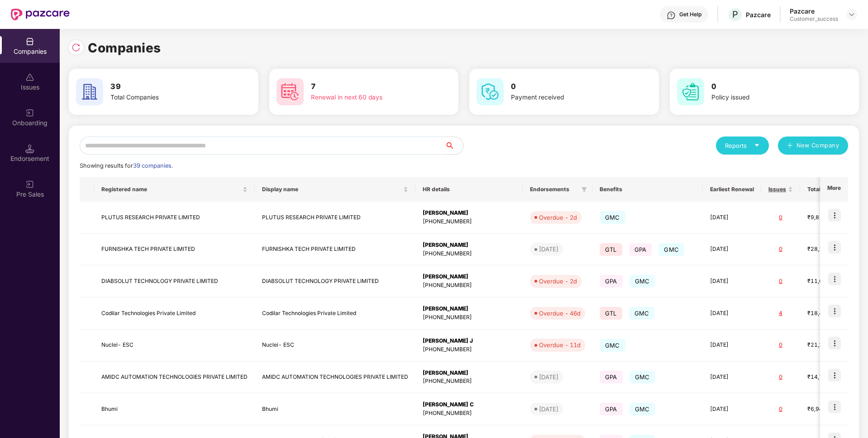 The width and height of the screenshot is (868, 438). What do you see at coordinates (690, 14) in the screenshot?
I see `div: Get Help` at bounding box center [690, 14].